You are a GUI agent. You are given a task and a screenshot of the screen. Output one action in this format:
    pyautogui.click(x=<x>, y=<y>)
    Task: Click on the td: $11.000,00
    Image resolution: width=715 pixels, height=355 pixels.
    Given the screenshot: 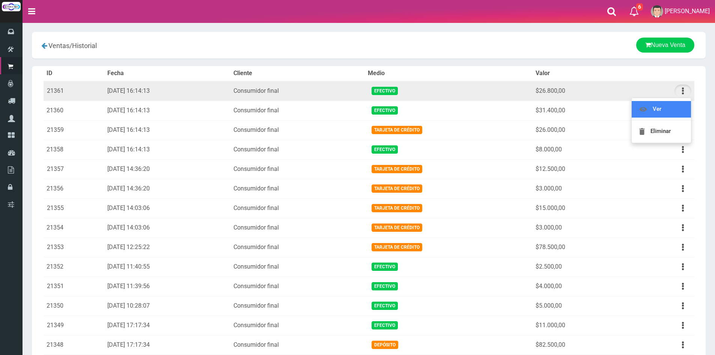 What is the action you would take?
    pyautogui.click(x=583, y=325)
    